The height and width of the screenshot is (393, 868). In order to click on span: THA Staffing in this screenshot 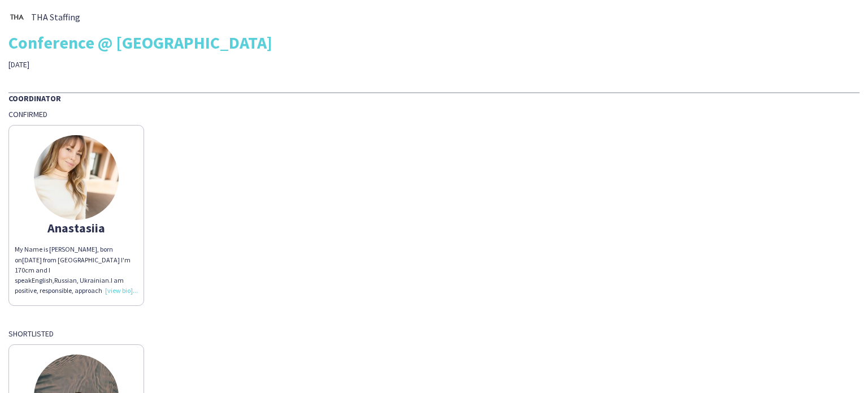, I will do `click(55, 17)`.